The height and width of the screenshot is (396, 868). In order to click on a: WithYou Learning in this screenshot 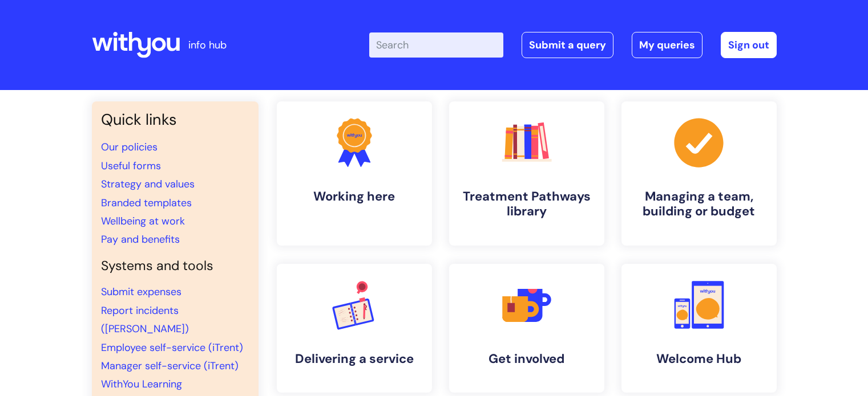, I will do `click(142, 384)`.